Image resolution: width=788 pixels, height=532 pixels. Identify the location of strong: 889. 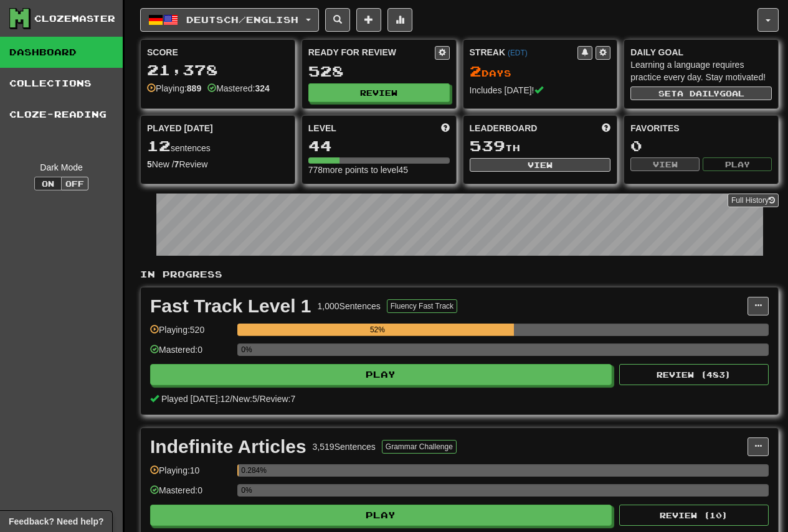
(194, 89).